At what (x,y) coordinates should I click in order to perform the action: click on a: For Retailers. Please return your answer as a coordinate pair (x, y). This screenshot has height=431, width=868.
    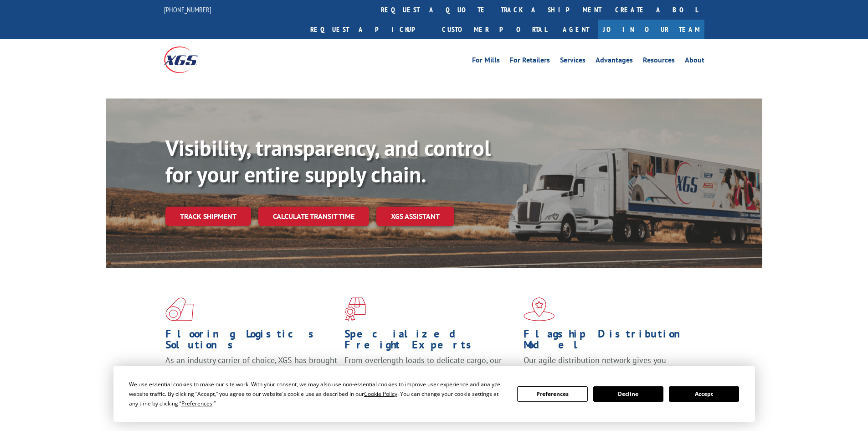
    Looking at the image, I should click on (530, 62).